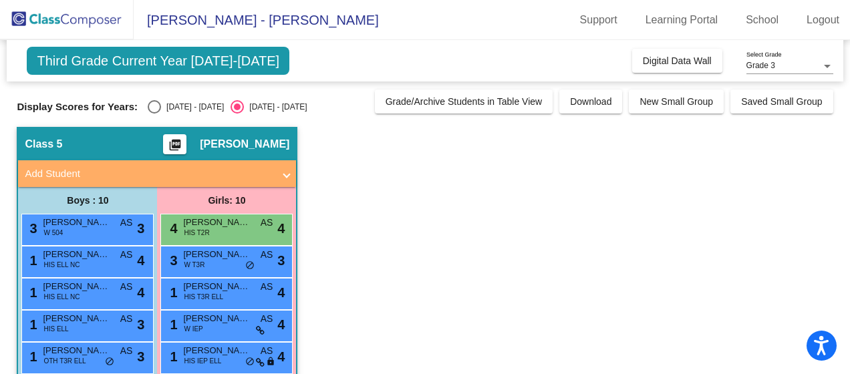 Image resolution: width=850 pixels, height=374 pixels. What do you see at coordinates (194, 265) in the screenshot?
I see `span: W T3R` at bounding box center [194, 265].